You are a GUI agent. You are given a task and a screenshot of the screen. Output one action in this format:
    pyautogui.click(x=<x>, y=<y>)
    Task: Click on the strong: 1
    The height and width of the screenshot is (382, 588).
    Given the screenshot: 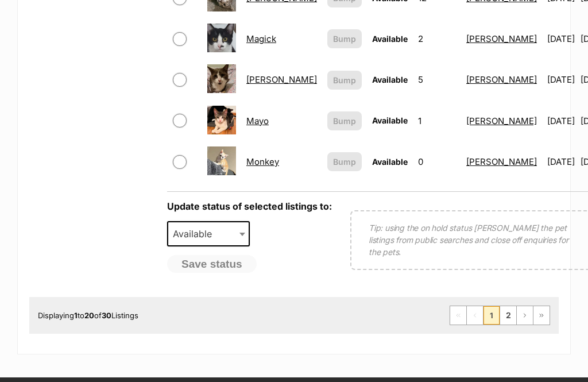 What is the action you would take?
    pyautogui.click(x=76, y=316)
    